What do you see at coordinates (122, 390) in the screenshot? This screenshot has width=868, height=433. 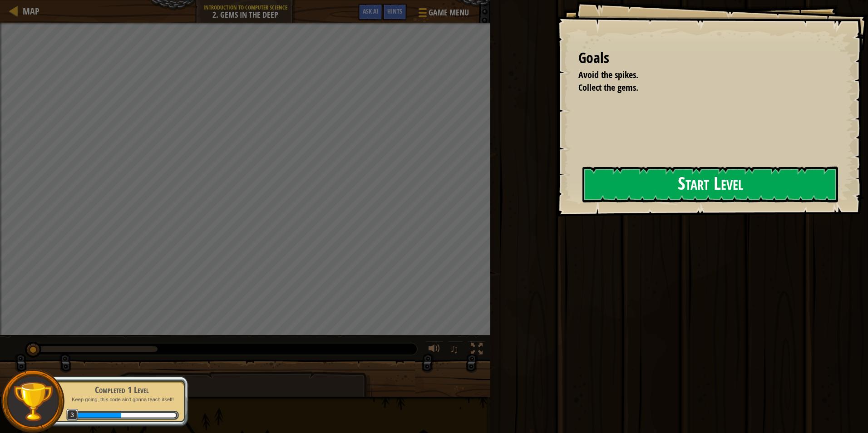 I see `div: Completed 1 Level` at bounding box center [122, 390].